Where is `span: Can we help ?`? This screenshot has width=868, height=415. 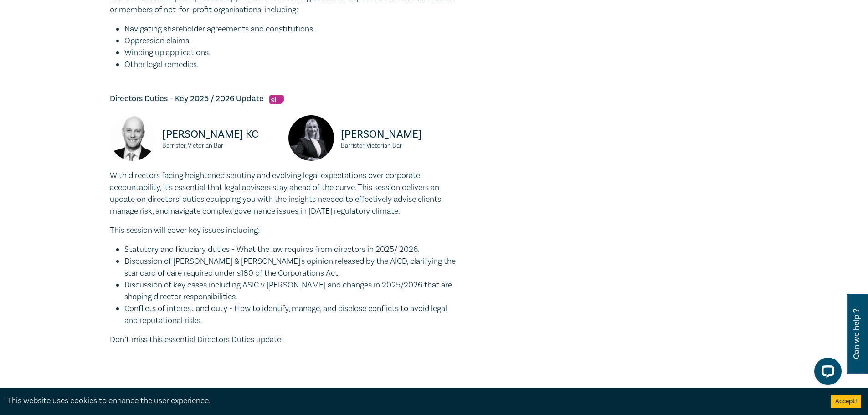
span: Can we help ? is located at coordinates (856, 334).